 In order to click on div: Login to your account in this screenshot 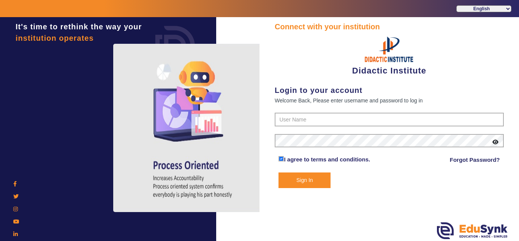, I will do `click(389, 90)`.